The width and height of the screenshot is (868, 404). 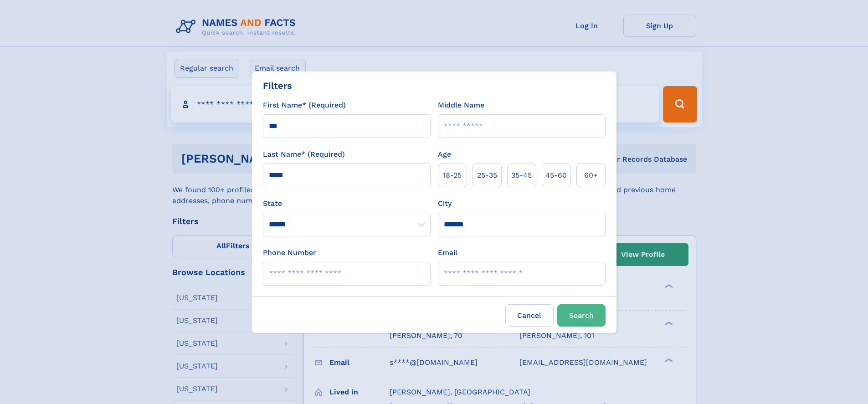 What do you see at coordinates (529, 315) in the screenshot?
I see `label: Cancel` at bounding box center [529, 315].